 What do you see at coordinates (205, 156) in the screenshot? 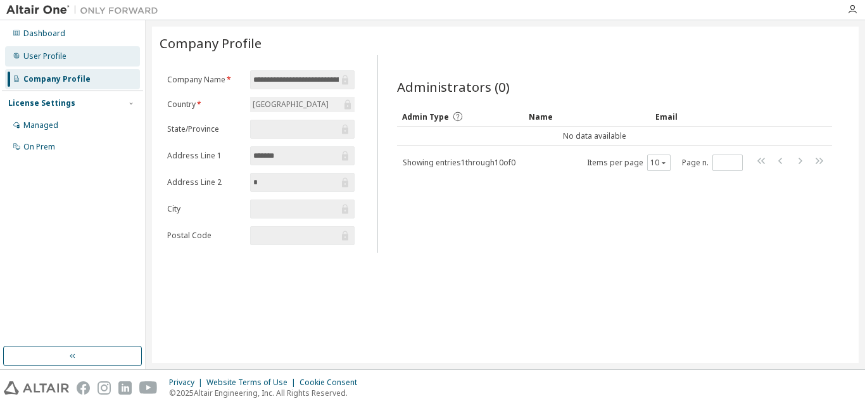
I see `label: Address Line 1` at bounding box center [205, 156].